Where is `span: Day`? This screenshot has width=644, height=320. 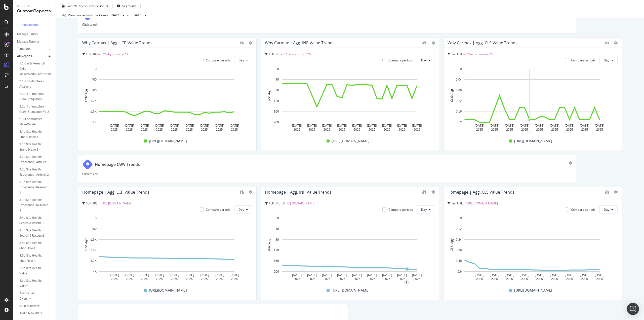
span: Day is located at coordinates (424, 60).